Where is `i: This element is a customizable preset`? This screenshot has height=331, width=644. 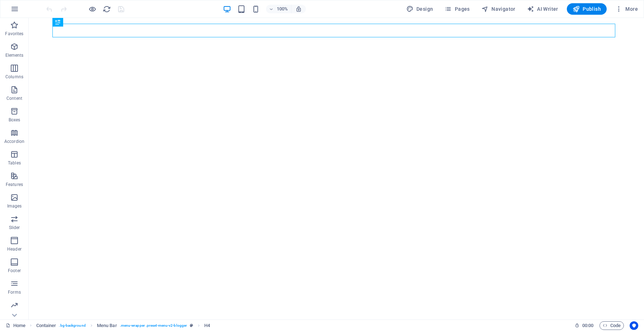
i: This element is a customizable preset is located at coordinates (191, 325).